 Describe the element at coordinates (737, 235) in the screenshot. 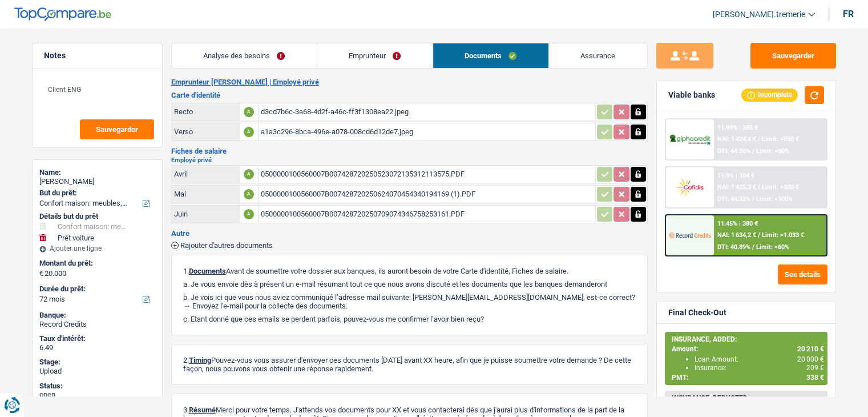

I see `span: NAI: 1 634,2 €` at that location.